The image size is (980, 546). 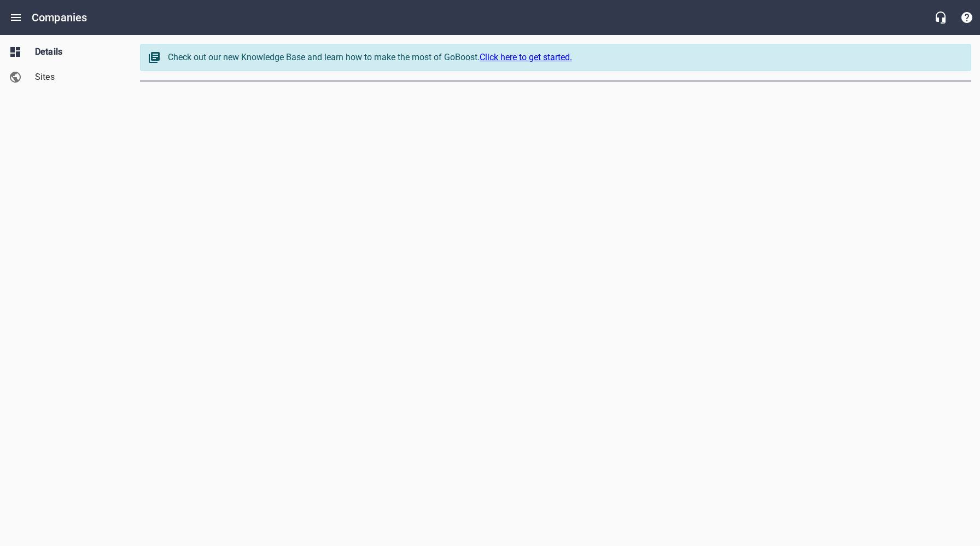 What do you see at coordinates (77, 52) in the screenshot?
I see `span: Details` at bounding box center [77, 52].